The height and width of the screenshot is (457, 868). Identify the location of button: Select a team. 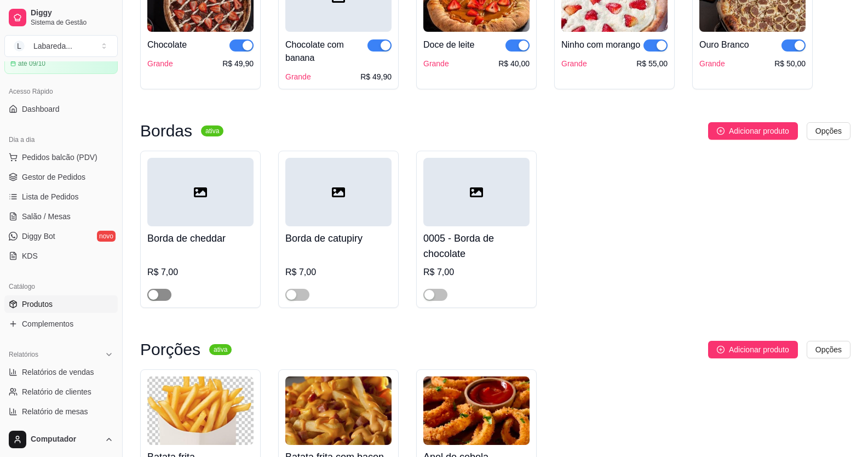
(60, 46).